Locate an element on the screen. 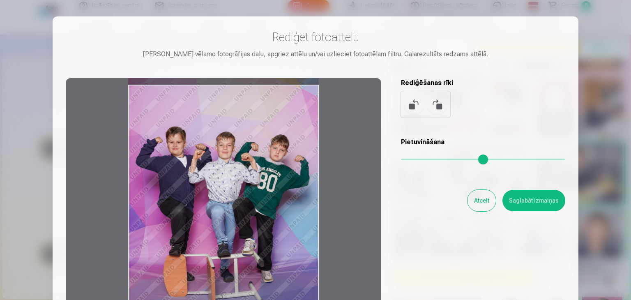 The width and height of the screenshot is (631, 300). button: Saglabāt izmaiņas is located at coordinates (533, 200).